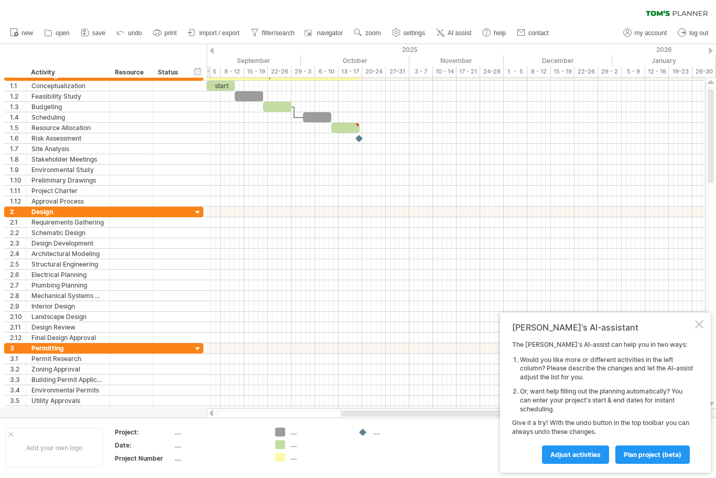  I want to click on div: start, so click(221, 85).